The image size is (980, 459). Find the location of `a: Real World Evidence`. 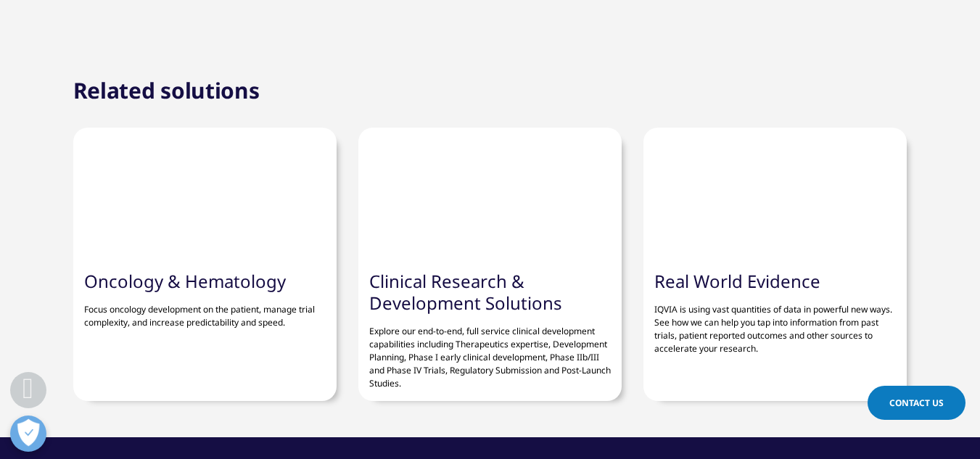

a: Real World Evidence is located at coordinates (737, 280).